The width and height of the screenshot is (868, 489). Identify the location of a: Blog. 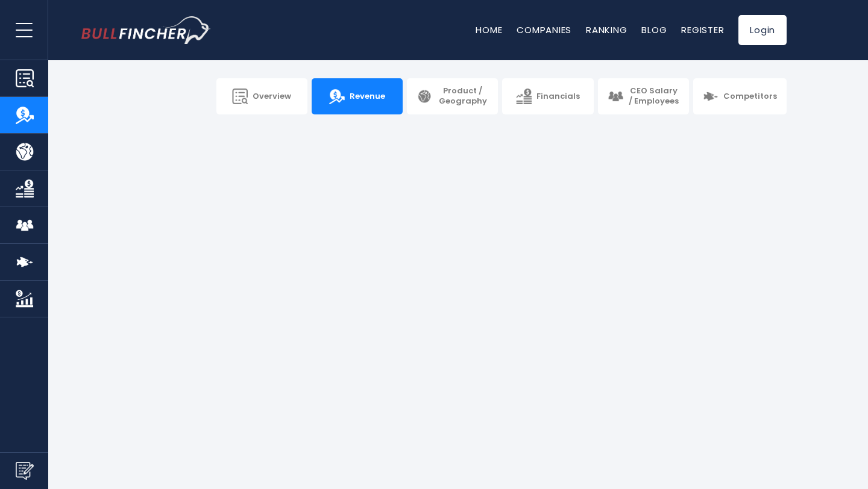
(654, 29).